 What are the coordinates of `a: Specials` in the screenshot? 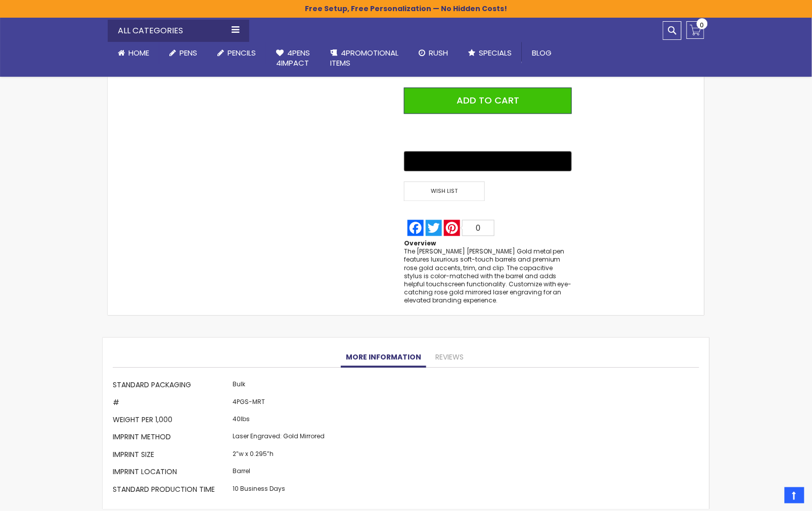 It's located at (490, 53).